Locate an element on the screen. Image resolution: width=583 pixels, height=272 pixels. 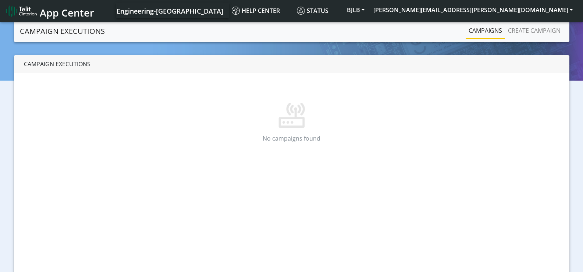
span: Help center is located at coordinates (256, 11).